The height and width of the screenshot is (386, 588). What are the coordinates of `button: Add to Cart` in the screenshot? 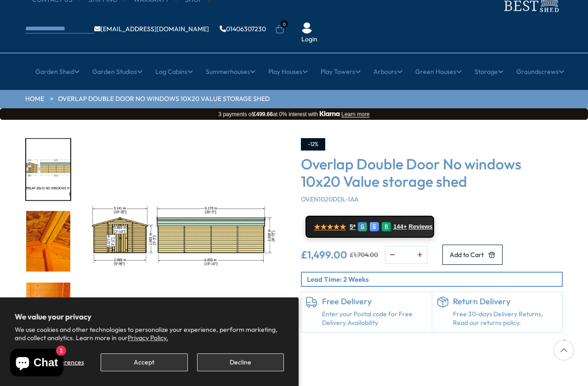 It's located at (472, 254).